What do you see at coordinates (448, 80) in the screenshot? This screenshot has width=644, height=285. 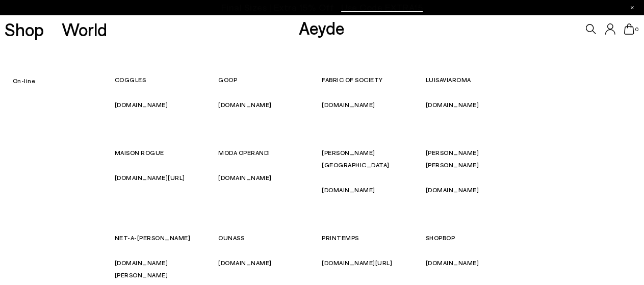 I see `font: LUISAVIAROMA` at bounding box center [448, 80].